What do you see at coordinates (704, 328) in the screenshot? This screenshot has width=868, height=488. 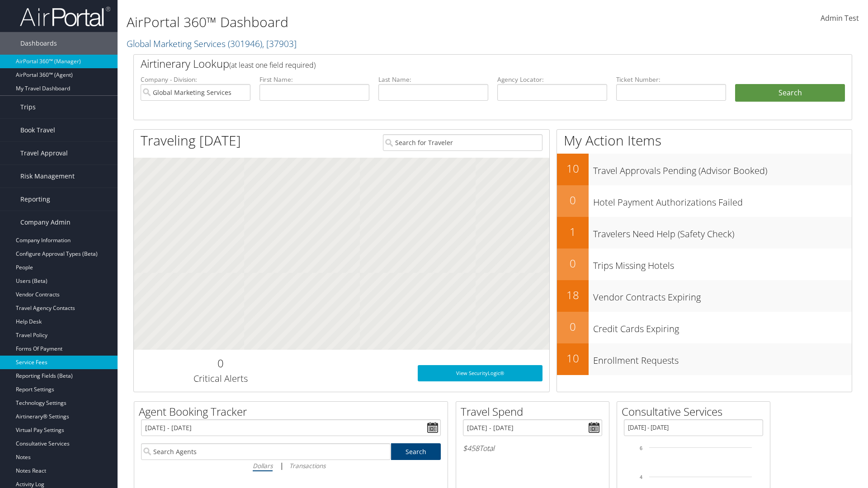 I see `a: 0Credit Cards Expiring` at bounding box center [704, 328].